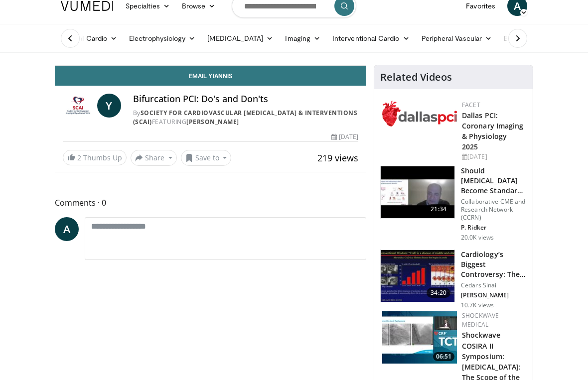 Image resolution: width=588 pixels, height=380 pixels. I want to click on span: Y, so click(109, 105).